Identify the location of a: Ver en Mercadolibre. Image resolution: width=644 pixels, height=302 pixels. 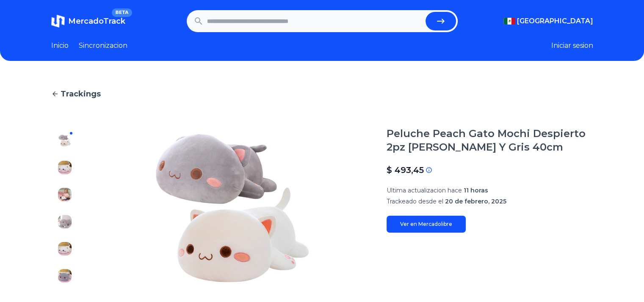
(426, 224).